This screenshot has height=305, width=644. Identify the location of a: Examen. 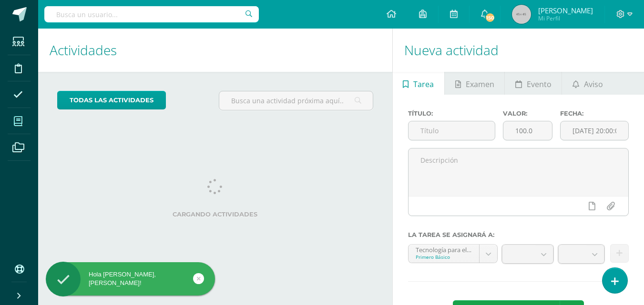
(474, 83).